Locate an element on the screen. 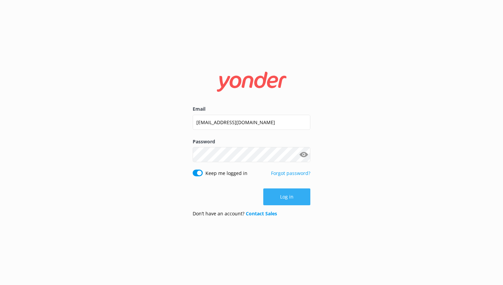  label: Keep me logged in is located at coordinates (226, 173).